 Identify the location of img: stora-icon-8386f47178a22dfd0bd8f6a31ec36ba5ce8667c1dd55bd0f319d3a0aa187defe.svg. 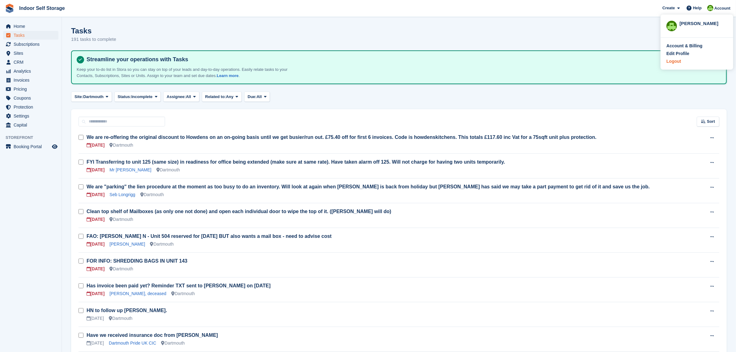
(10, 8).